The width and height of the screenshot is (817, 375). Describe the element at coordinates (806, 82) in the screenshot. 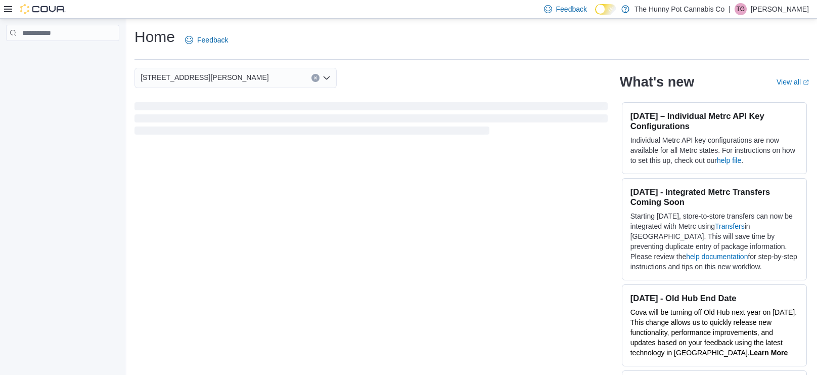

I see `svg: External link` at that location.